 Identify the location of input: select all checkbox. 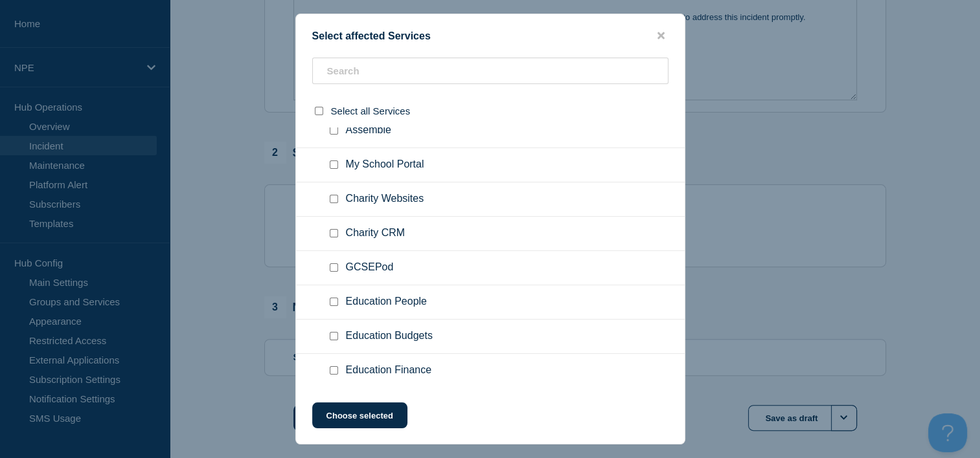
(318, 111).